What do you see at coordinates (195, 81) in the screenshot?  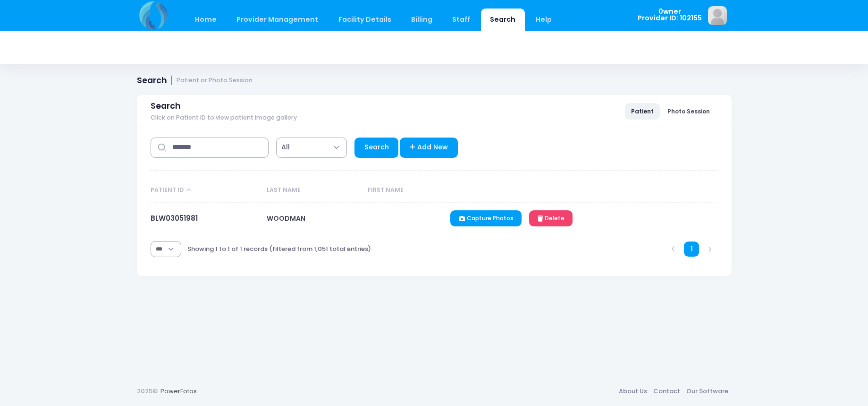 I see `h1: Search` at bounding box center [195, 81].